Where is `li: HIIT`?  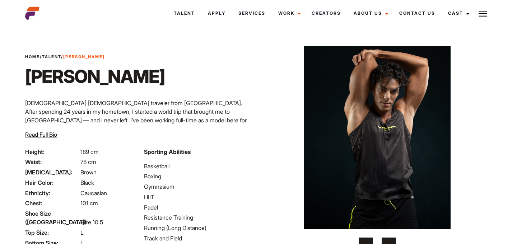
li: HIIT is located at coordinates (199, 197).